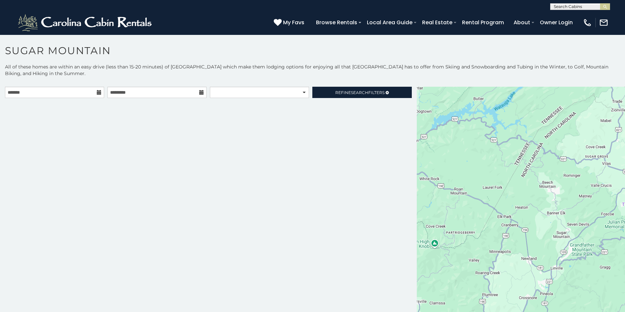  What do you see at coordinates (360, 93) in the screenshot?
I see `span: Search` at bounding box center [360, 93].